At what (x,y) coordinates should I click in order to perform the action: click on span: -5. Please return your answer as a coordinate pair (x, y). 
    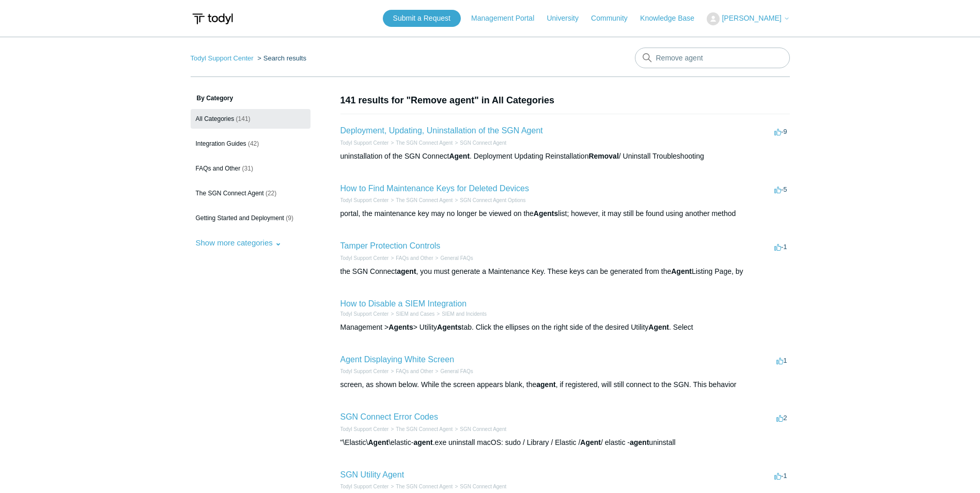
    Looking at the image, I should click on (780, 189).